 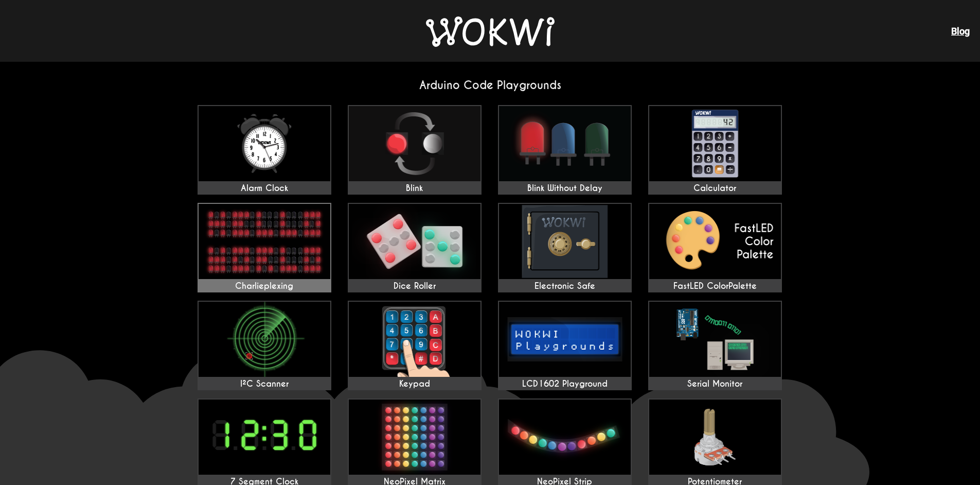 I want to click on img: Blink, so click(x=414, y=143).